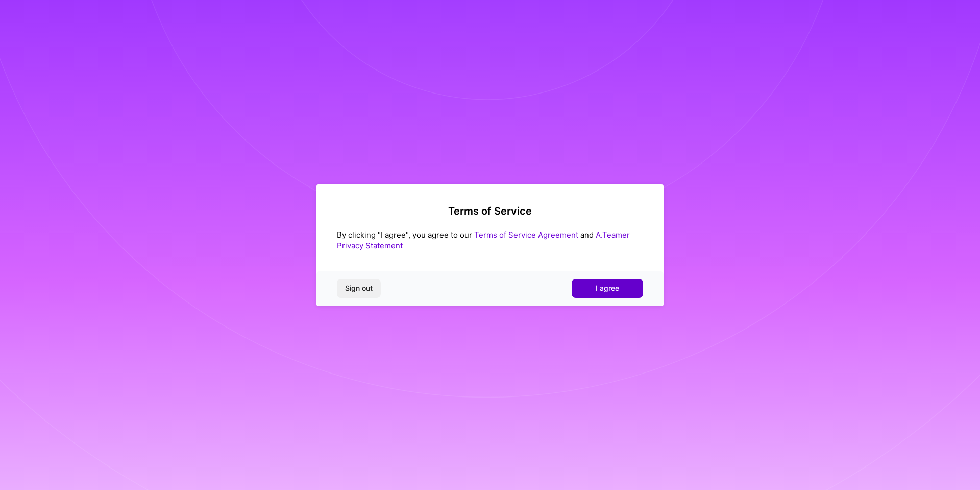 Image resolution: width=980 pixels, height=490 pixels. I want to click on span: I agree, so click(608, 288).